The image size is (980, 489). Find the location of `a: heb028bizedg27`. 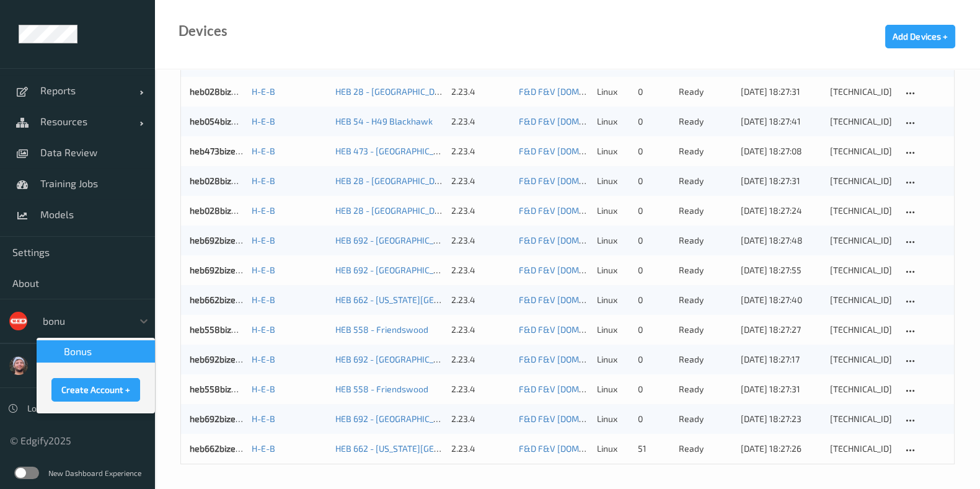

a: heb028bizedg27 is located at coordinates (223, 210).